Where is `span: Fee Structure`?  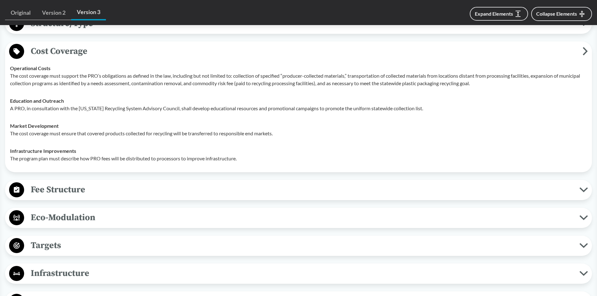 span: Fee Structure is located at coordinates (302, 190).